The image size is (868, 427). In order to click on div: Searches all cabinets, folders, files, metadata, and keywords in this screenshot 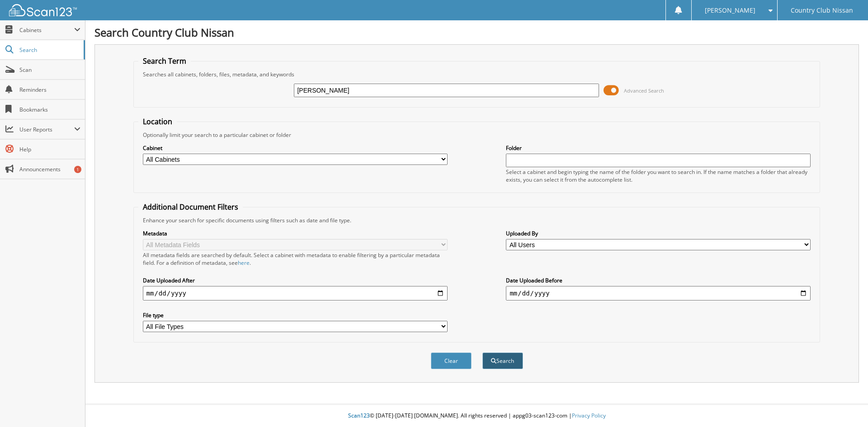, I will do `click(476, 74)`.